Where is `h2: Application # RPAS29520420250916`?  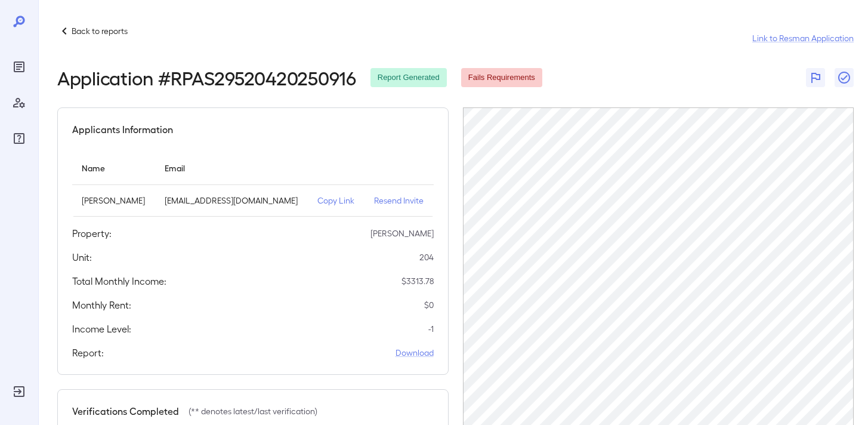 h2: Application # RPAS29520420250916 is located at coordinates (206, 78).